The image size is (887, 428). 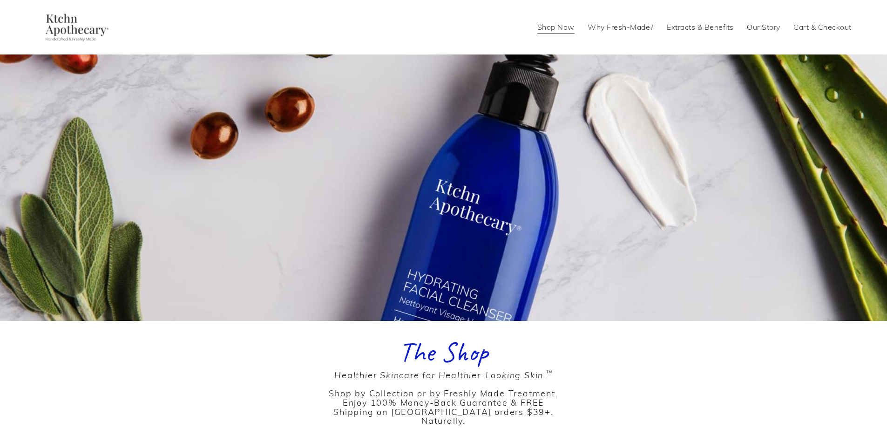 I want to click on a: Our Story, so click(x=764, y=27).